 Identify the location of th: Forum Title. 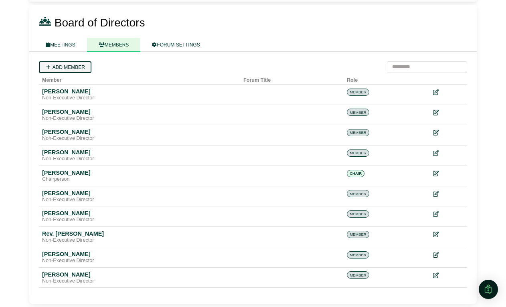
(292, 79).